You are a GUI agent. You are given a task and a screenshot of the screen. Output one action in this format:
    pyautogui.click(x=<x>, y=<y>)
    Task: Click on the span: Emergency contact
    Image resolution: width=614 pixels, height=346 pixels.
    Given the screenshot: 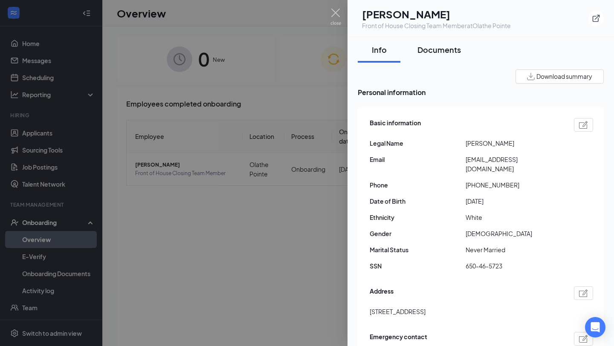 What is the action you would take?
    pyautogui.click(x=398, y=339)
    